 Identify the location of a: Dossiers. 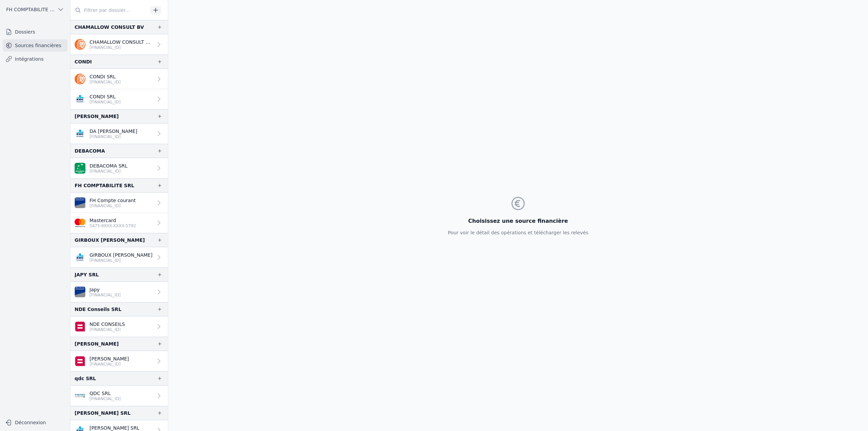
(35, 32).